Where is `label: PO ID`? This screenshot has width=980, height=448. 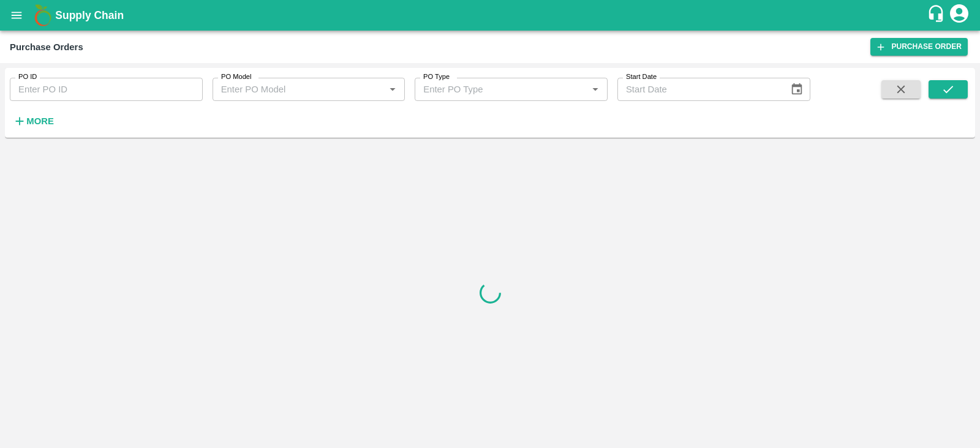 label: PO ID is located at coordinates (28, 77).